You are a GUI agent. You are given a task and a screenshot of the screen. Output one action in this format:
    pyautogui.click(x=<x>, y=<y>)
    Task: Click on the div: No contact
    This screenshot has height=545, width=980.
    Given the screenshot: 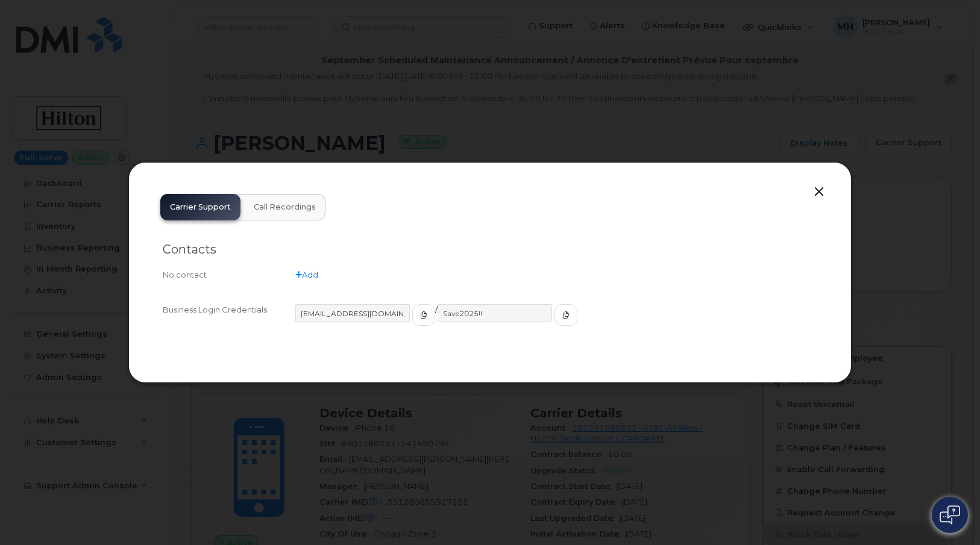 What is the action you would take?
    pyautogui.click(x=229, y=275)
    